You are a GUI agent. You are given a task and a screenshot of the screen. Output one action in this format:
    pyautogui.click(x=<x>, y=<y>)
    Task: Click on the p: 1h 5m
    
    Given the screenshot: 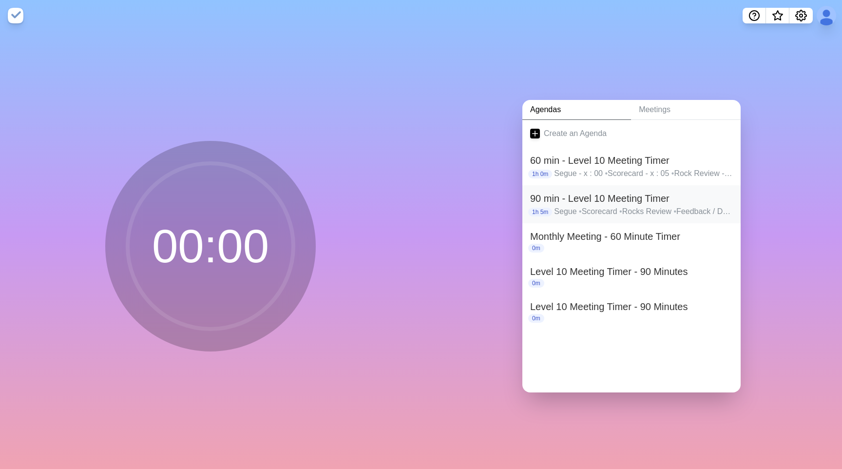 What is the action you would take?
    pyautogui.click(x=540, y=212)
    